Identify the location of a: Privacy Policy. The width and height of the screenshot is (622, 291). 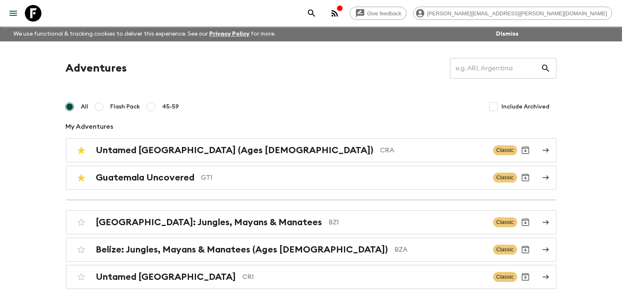
(229, 34).